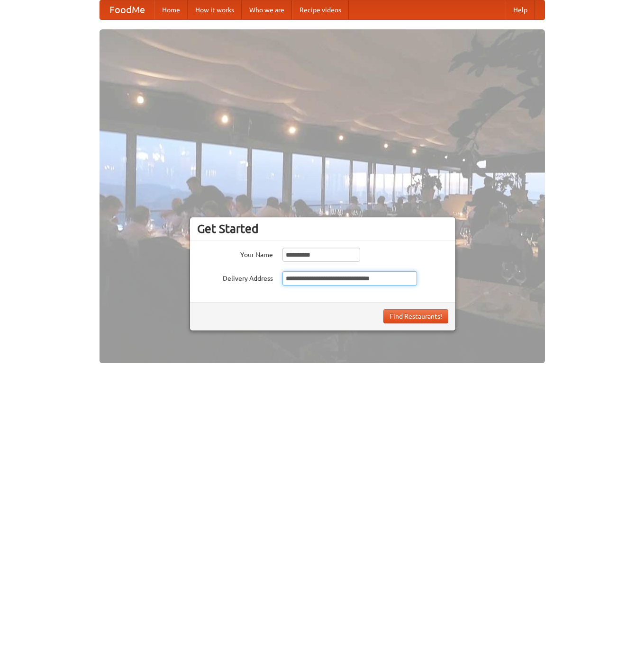 This screenshot has width=644, height=670. What do you see at coordinates (235, 277) in the screenshot?
I see `label: Delivery Address` at bounding box center [235, 277].